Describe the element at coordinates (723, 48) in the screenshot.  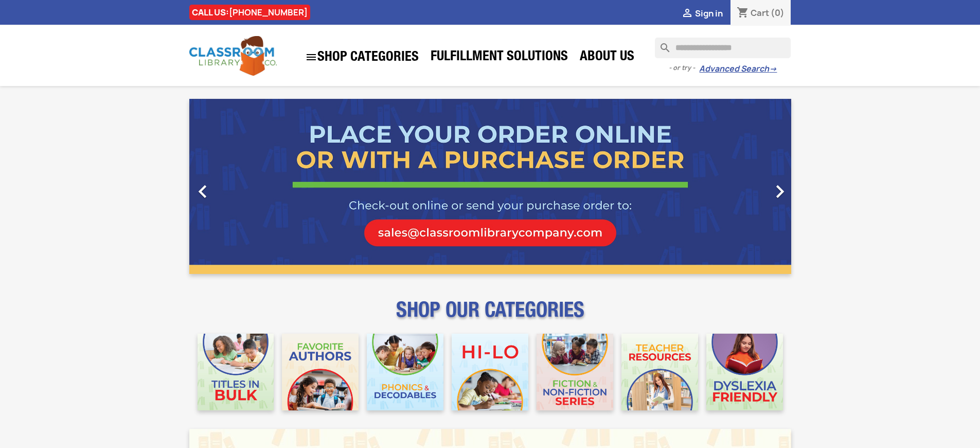
I see `input: Search` at that location.